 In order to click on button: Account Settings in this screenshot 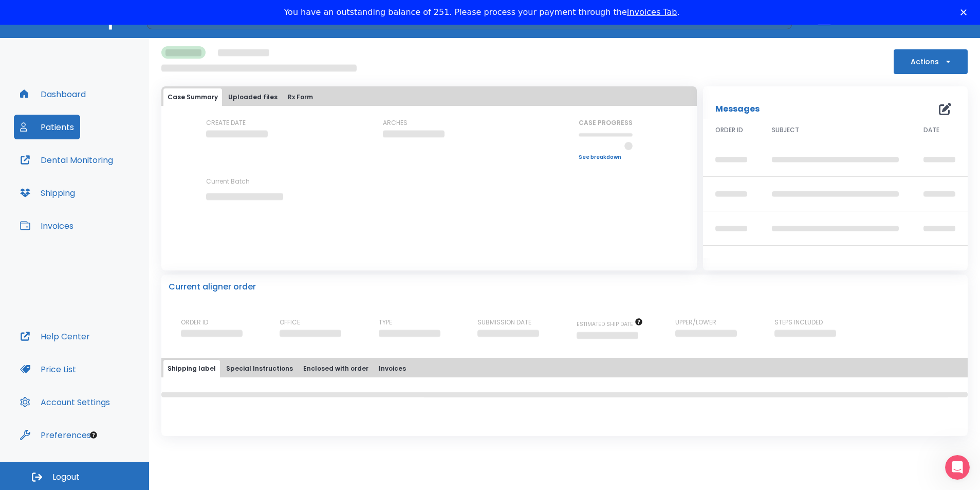, I will do `click(65, 402)`.